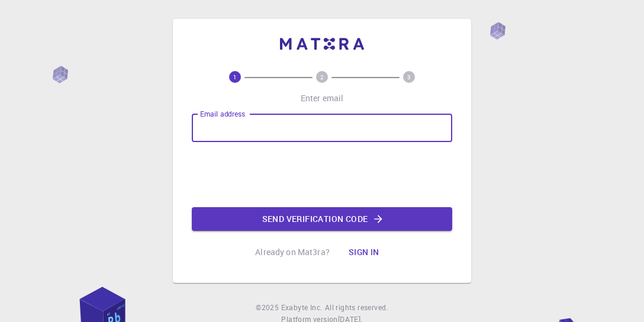 Image resolution: width=644 pixels, height=322 pixels. Describe the element at coordinates (357, 308) in the screenshot. I see `span: All rights reserved.` at that location.